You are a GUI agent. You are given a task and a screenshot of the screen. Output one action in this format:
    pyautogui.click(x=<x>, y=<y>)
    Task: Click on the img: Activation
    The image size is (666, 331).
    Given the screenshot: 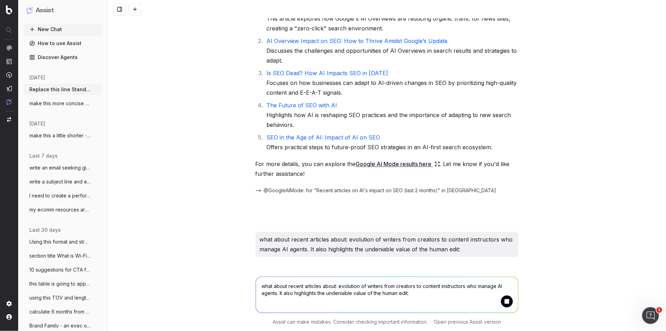 What is the action you would take?
    pyautogui.click(x=9, y=75)
    